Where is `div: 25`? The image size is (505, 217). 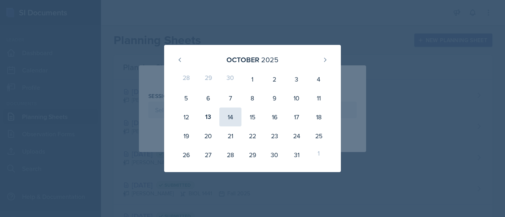 div: 25 is located at coordinates (319, 136).